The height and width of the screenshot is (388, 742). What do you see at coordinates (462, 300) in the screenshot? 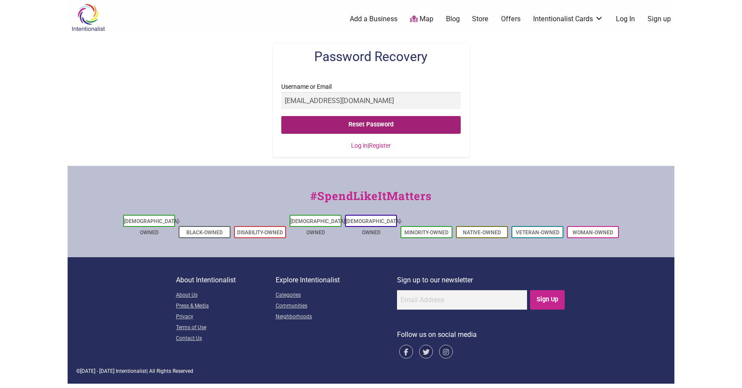
I see `input: Email Address` at bounding box center [462, 300].